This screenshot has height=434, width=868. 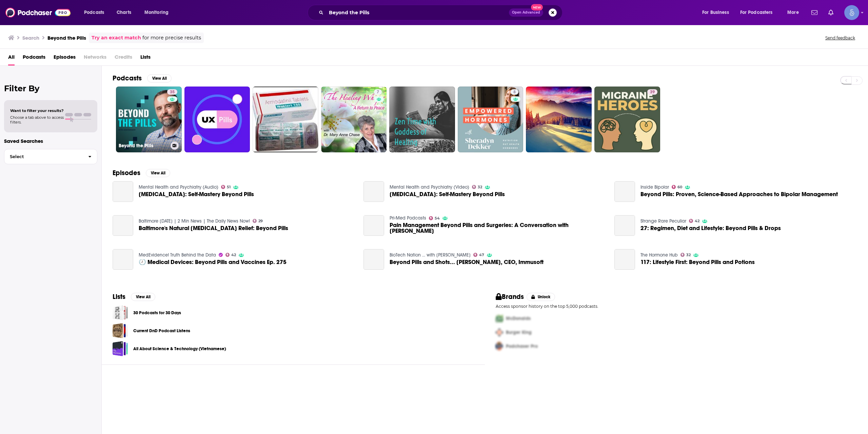 I want to click on span: 51, so click(x=228, y=187).